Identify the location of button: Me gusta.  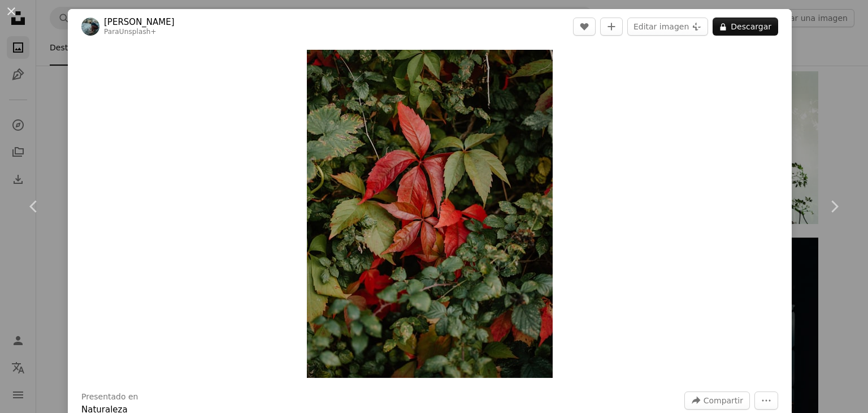
(584, 27).